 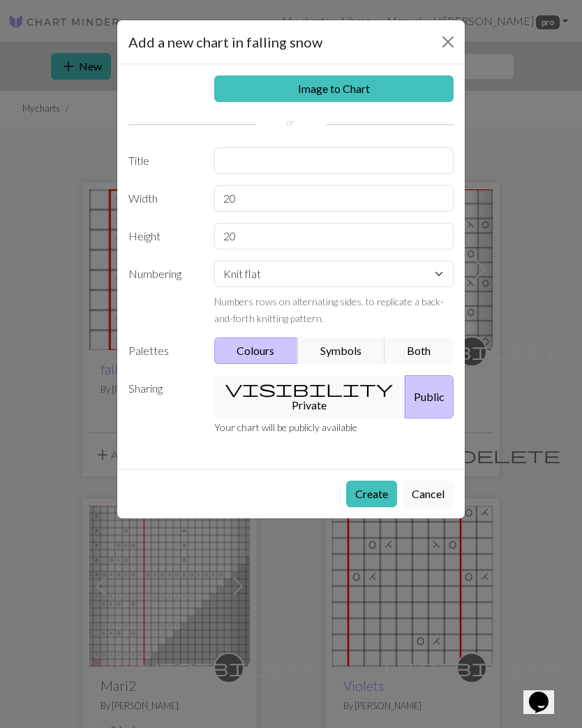 I want to click on label: Height, so click(x=162, y=236).